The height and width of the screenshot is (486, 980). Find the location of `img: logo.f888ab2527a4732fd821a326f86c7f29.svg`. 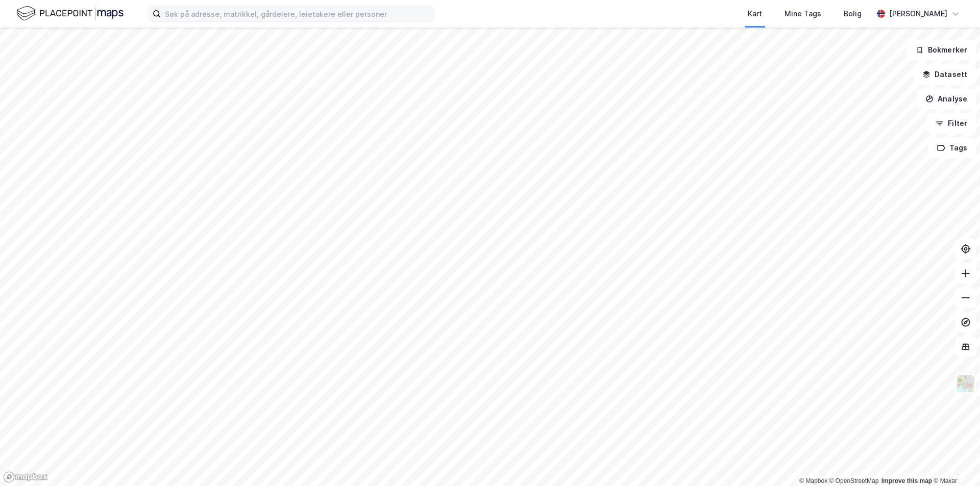

img: logo.f888ab2527a4732fd821a326f86c7f29.svg is located at coordinates (70, 13).